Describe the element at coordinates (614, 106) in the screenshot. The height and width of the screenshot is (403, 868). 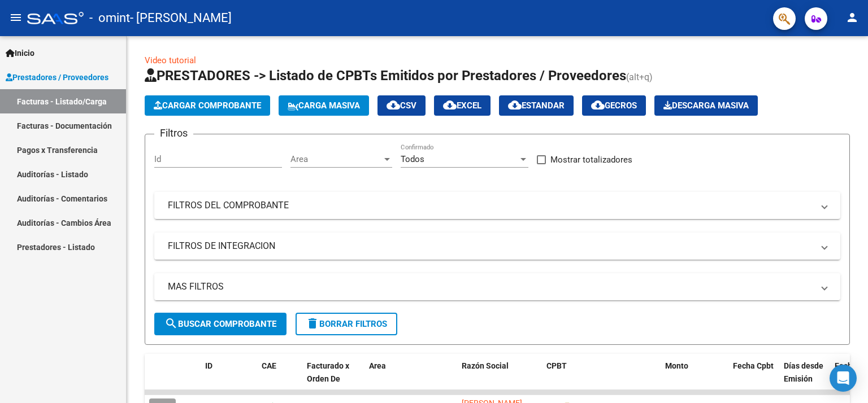
I see `button: Gecros` at that location.